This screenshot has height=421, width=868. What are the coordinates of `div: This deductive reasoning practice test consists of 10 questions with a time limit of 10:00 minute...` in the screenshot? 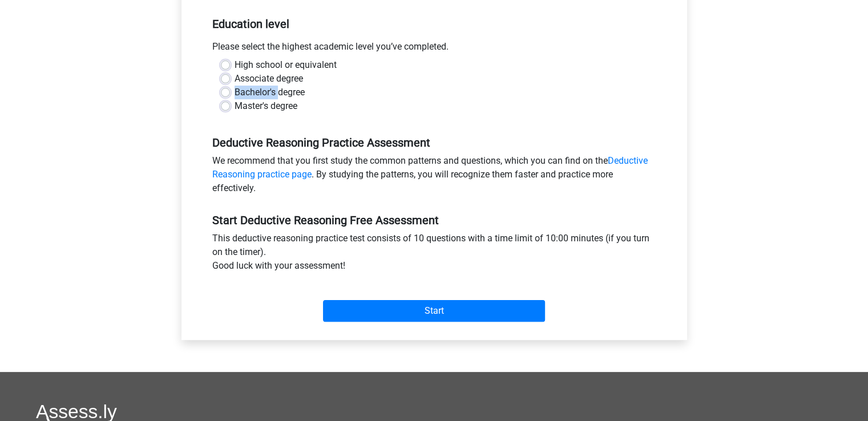 It's located at (434, 255).